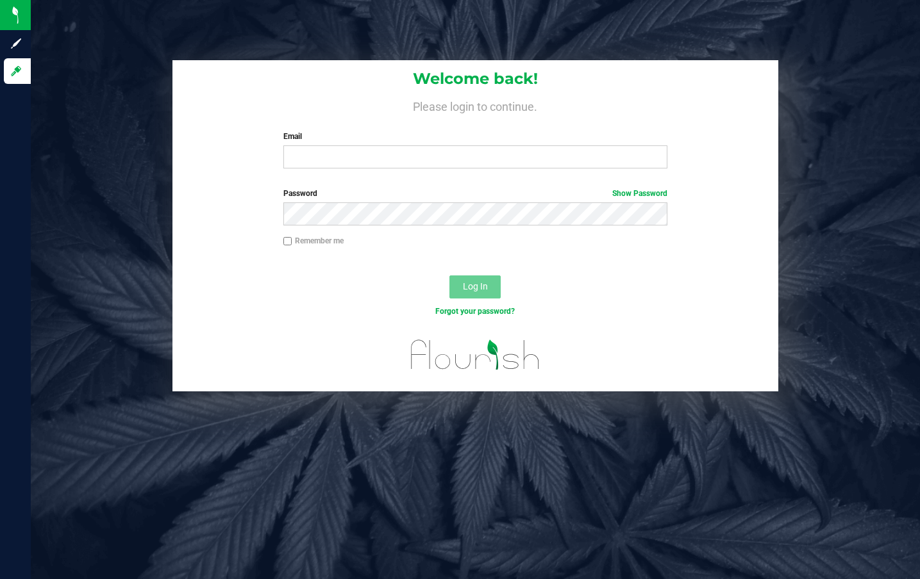 This screenshot has width=920, height=579. I want to click on input: Remember me, so click(288, 242).